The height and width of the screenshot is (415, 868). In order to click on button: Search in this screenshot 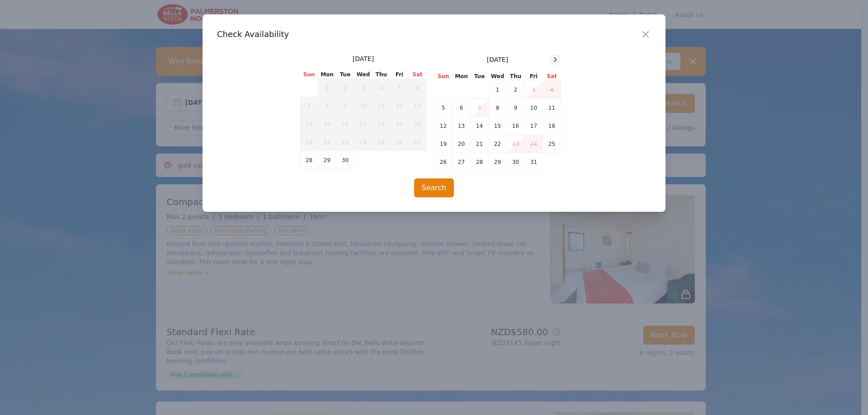, I will do `click(434, 188)`.